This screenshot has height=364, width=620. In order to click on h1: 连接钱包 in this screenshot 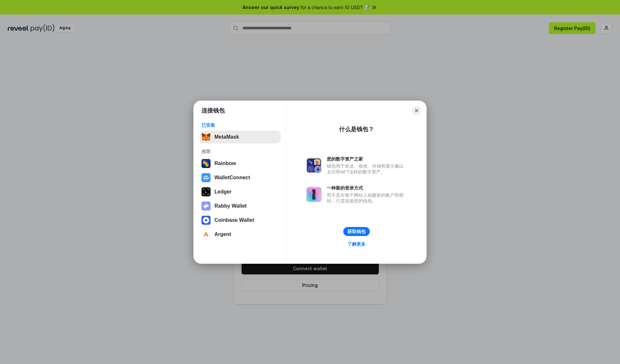, I will do `click(213, 110)`.